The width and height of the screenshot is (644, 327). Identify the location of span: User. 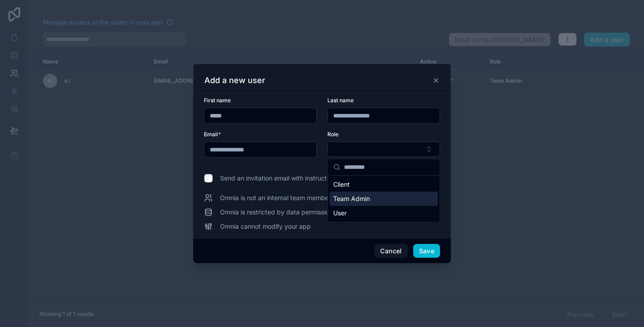
(340, 213).